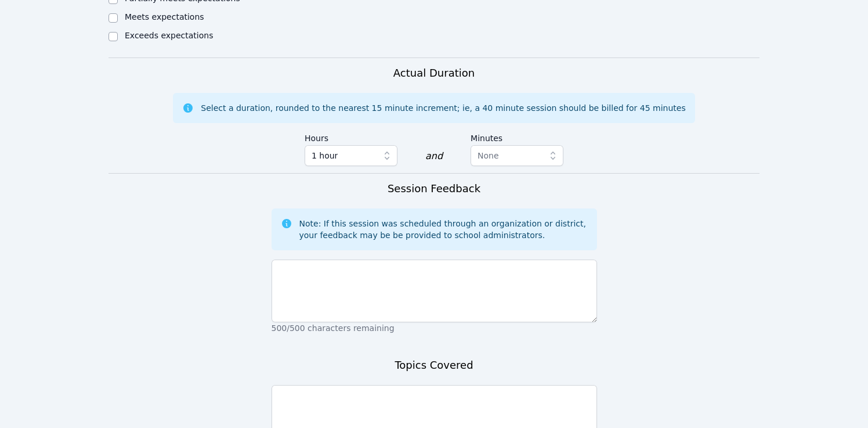  Describe the element at coordinates (164, 16) in the screenshot. I see `label: Meets expectations` at that location.